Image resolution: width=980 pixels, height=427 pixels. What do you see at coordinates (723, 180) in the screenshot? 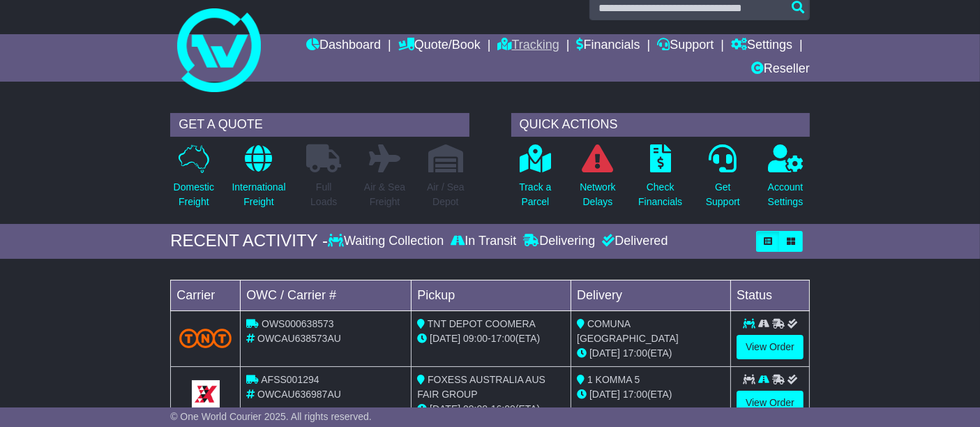
I see `a: GetSupport` at bounding box center [723, 180].